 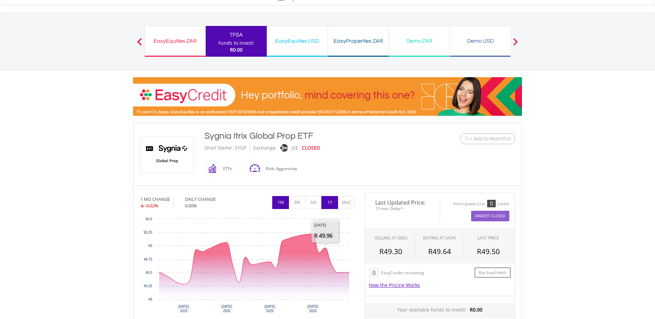 I want to click on div: DAILY CHANGE, so click(x=212, y=199).